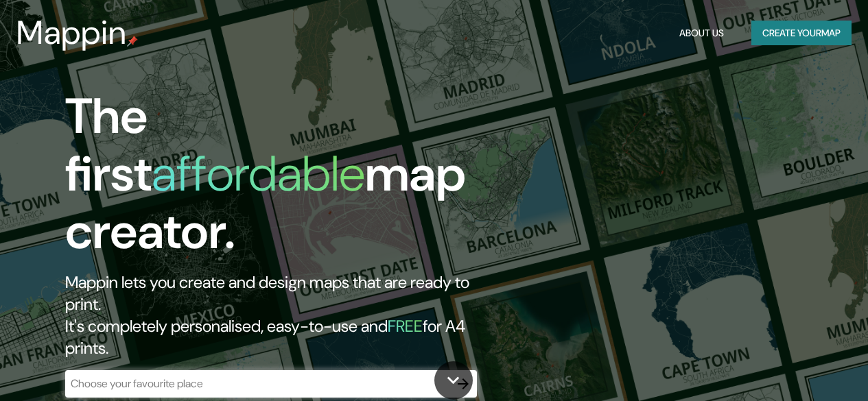  What do you see at coordinates (701, 33) in the screenshot?
I see `button: About Us` at bounding box center [701, 33].